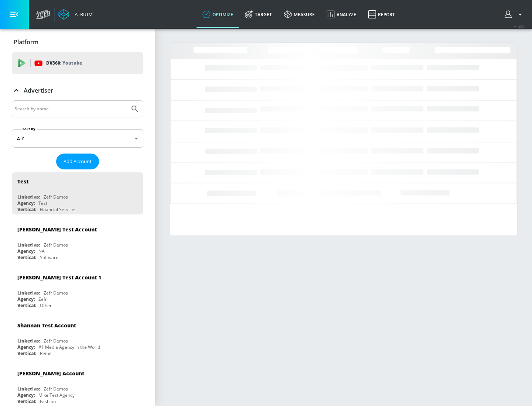 The image size is (532, 406). I want to click on p: Platform, so click(26, 42).